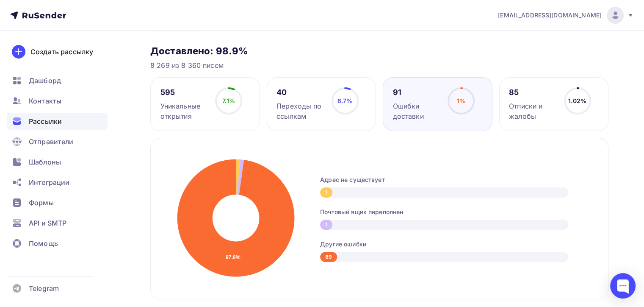 The height and width of the screenshot is (307, 644). What do you see at coordinates (57, 202) in the screenshot?
I see `a: Формы` at bounding box center [57, 202].